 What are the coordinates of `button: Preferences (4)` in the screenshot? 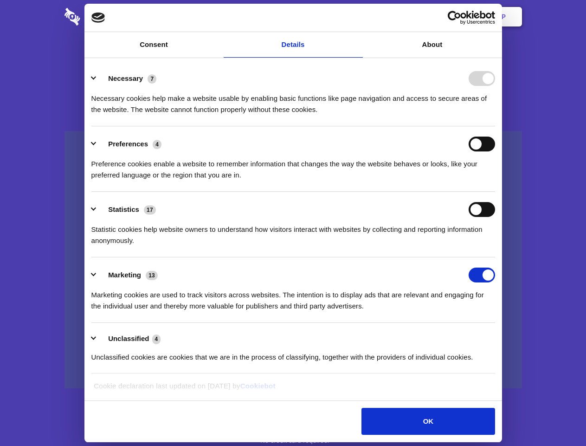 It's located at (130, 144).